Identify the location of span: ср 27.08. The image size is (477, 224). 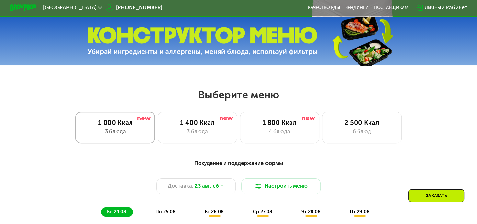
(263, 212).